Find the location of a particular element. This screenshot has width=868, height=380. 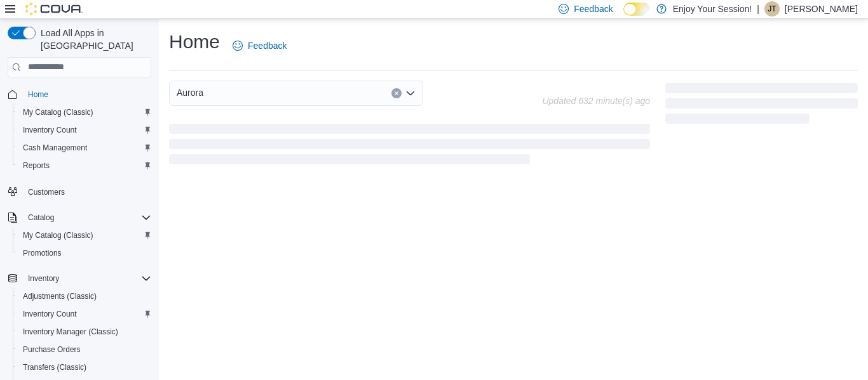

button: Promotions is located at coordinates (85, 253).